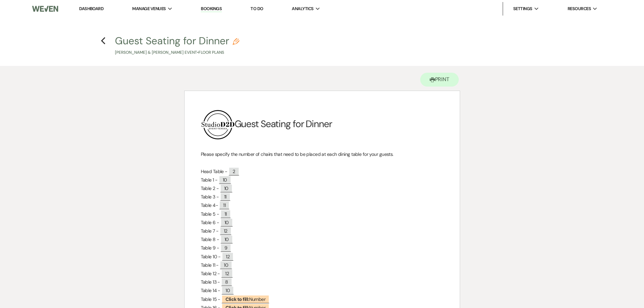 The height and width of the screenshot is (308, 644). What do you see at coordinates (210, 248) in the screenshot?
I see `span: Table 9 -` at bounding box center [210, 248].